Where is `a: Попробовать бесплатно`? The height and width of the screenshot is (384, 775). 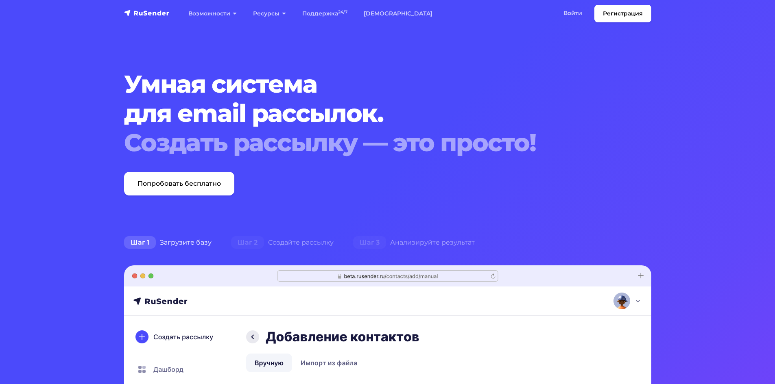
a: Попробовать бесплатно is located at coordinates (179, 184).